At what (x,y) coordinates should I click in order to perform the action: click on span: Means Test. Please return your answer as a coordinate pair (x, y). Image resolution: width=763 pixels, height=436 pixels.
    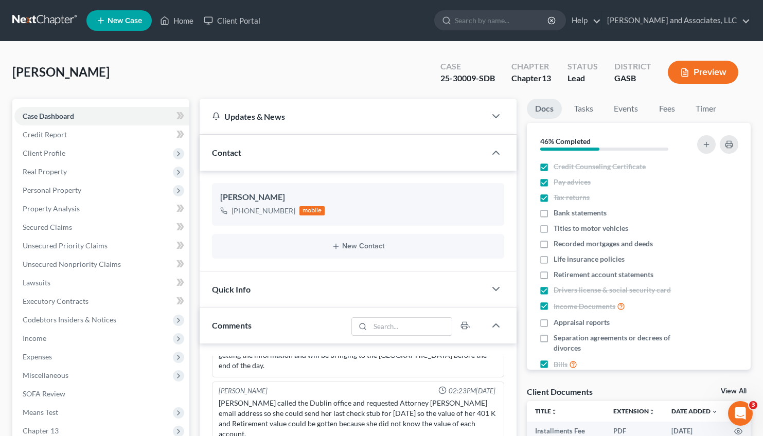
    Looking at the image, I should click on (40, 412).